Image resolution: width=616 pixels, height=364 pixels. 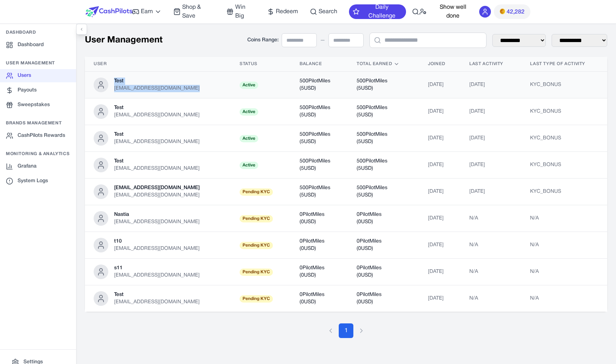 What do you see at coordinates (263, 40) in the screenshot?
I see `label: Coins Range:` at bounding box center [263, 40].